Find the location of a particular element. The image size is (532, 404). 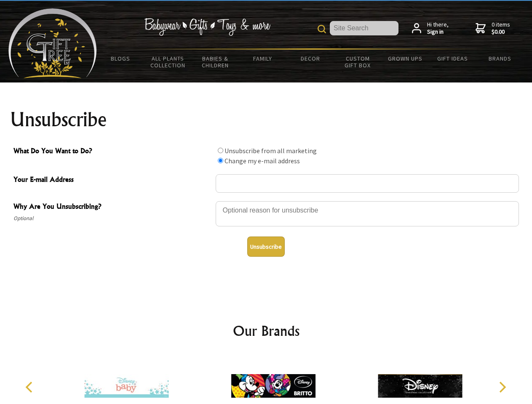

input: Your E-mail Address is located at coordinates (367, 184).